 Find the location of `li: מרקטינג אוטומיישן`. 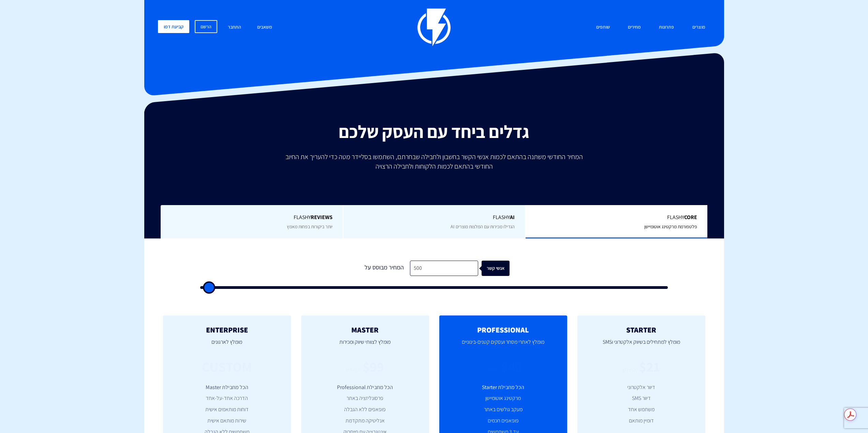

li: מרקטינג אוטומיישן is located at coordinates (503, 398).